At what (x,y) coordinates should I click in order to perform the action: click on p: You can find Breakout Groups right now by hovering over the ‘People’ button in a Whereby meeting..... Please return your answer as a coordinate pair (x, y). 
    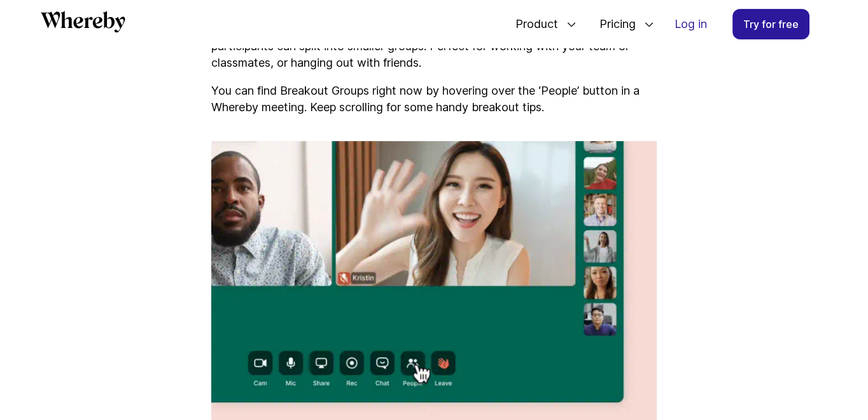
    Looking at the image, I should click on (434, 99).